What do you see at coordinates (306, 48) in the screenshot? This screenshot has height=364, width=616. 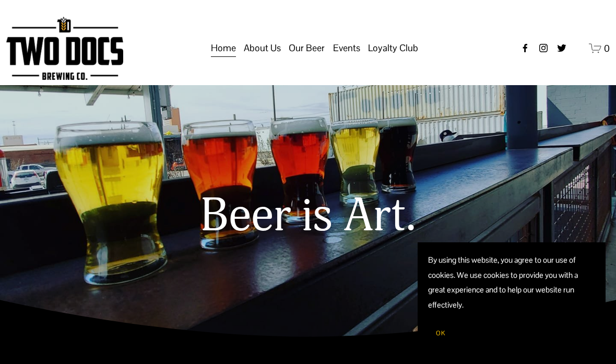 I see `span: Our Beer` at bounding box center [306, 48].